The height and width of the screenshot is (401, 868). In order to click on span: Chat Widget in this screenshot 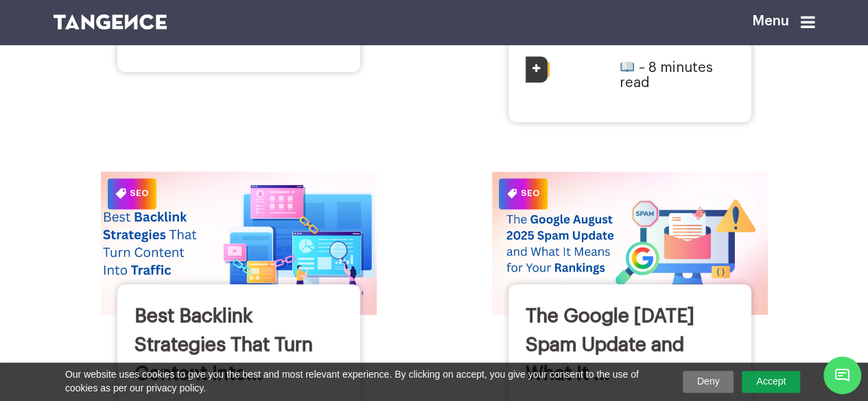, I will do `click(842, 375)`.